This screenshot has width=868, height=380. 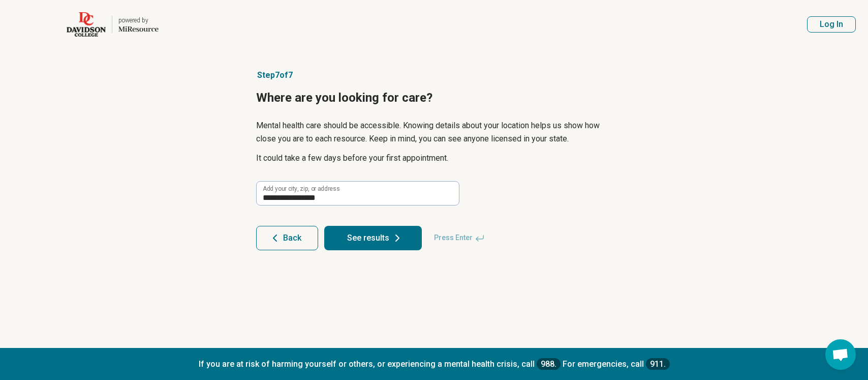 What do you see at coordinates (138, 20) in the screenshot?
I see `div: powered by` at bounding box center [138, 20].